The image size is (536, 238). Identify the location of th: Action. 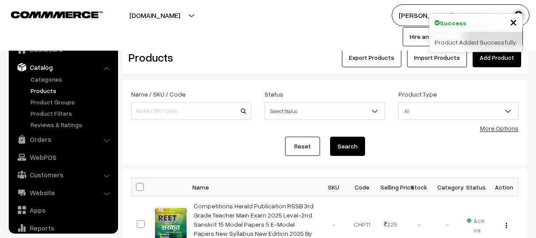
(504, 187).